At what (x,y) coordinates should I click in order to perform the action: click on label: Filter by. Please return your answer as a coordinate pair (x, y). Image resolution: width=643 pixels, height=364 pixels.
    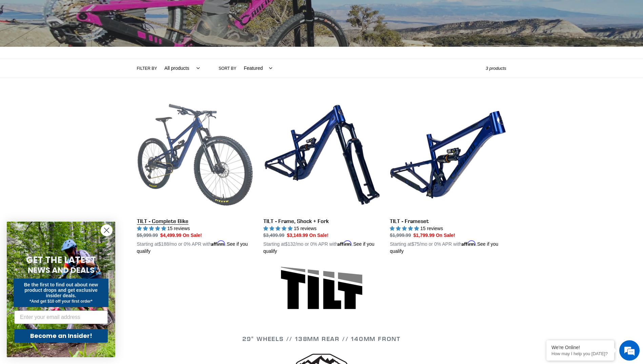
    Looking at the image, I should click on (147, 69).